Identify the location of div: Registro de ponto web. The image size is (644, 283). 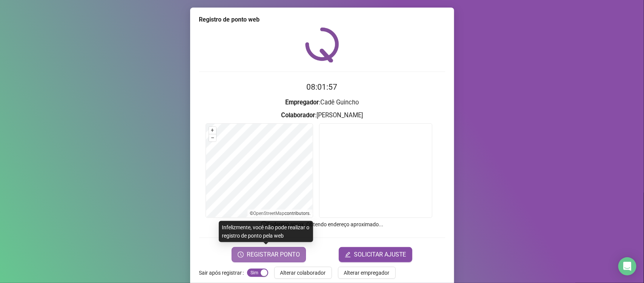
(322, 19).